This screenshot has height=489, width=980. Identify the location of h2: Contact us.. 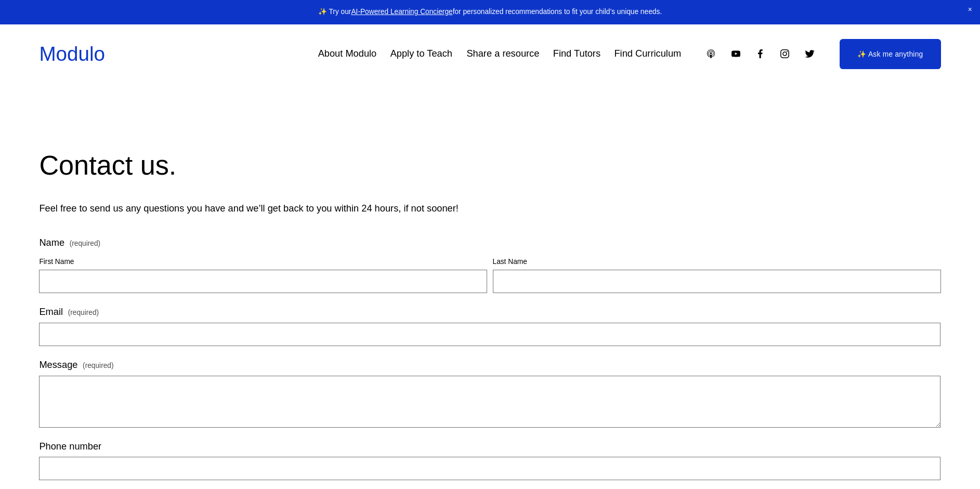
(490, 165).